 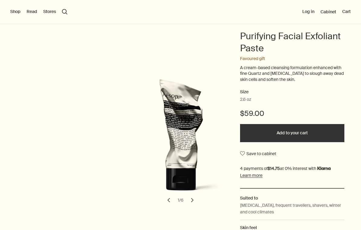 What do you see at coordinates (292, 42) in the screenshot?
I see `h1: Purifying Facial Exfoliant Paste` at bounding box center [292, 42].